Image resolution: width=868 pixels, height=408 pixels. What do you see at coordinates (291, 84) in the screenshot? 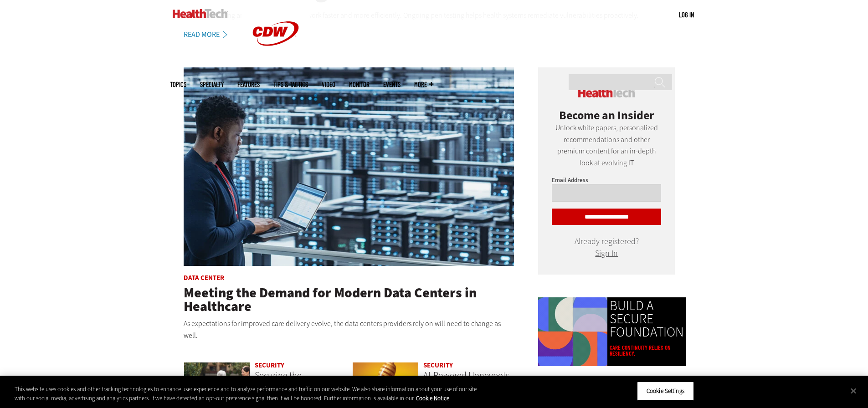
I see `a: Tips & Tactics` at bounding box center [291, 84].